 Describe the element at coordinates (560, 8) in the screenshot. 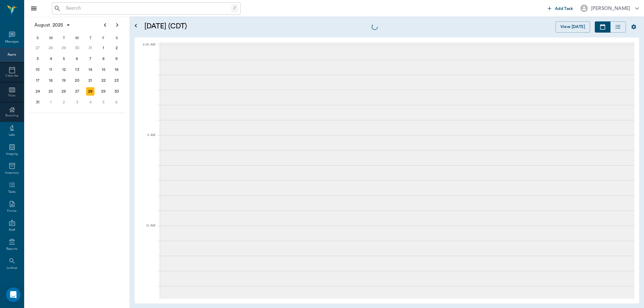

I see `button: Add Task` at that location.